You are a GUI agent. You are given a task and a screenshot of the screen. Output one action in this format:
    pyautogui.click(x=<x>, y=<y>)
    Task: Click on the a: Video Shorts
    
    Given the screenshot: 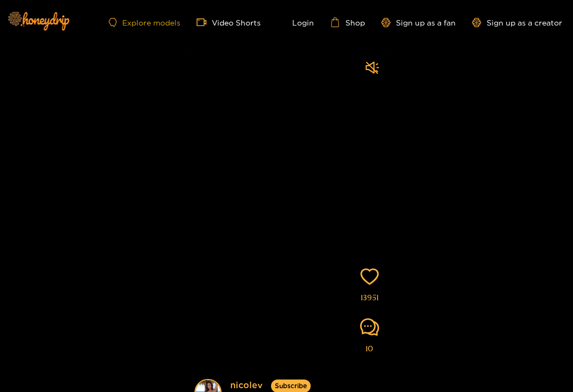 What is the action you would take?
    pyautogui.click(x=228, y=22)
    